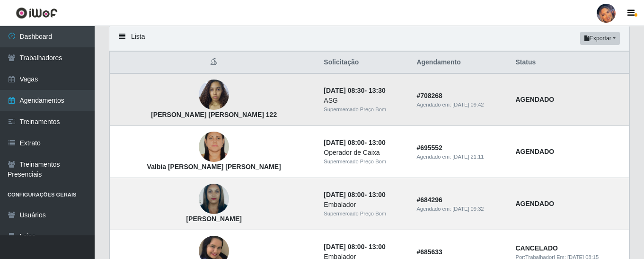  What do you see at coordinates (214, 95) in the screenshot?
I see `img: Hellen Victória Santos Barbosa 122` at bounding box center [214, 95].